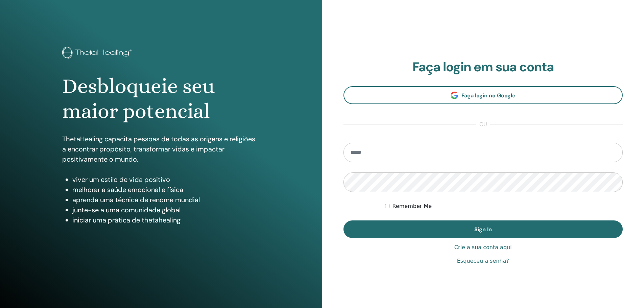 This screenshot has width=644, height=308. I want to click on span: ou, so click(483, 125).